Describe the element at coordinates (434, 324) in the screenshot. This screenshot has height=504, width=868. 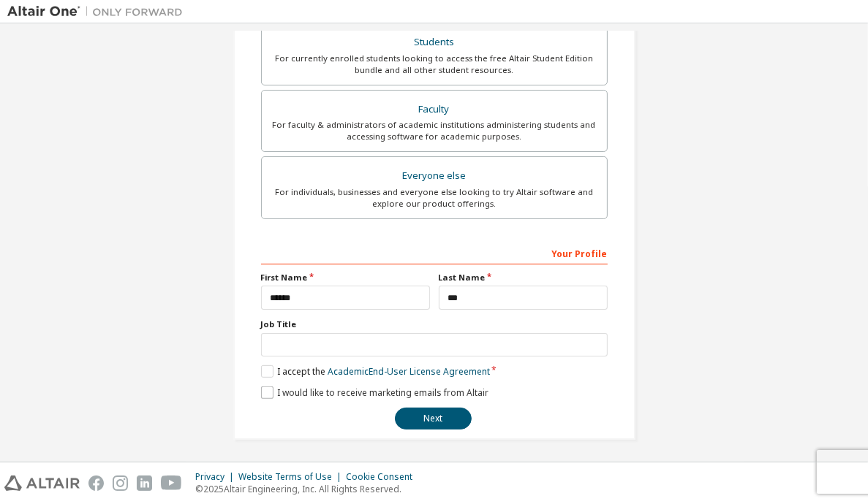
I see `label: Job Title` at that location.